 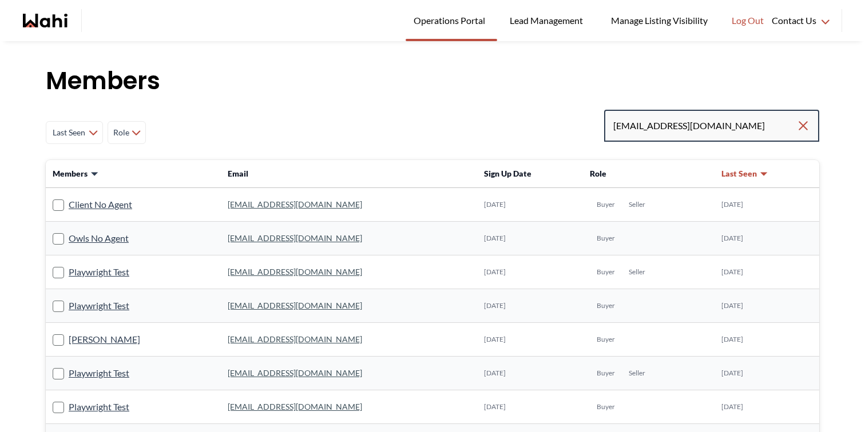 What do you see at coordinates (70, 174) in the screenshot?
I see `span: Members` at bounding box center [70, 174].